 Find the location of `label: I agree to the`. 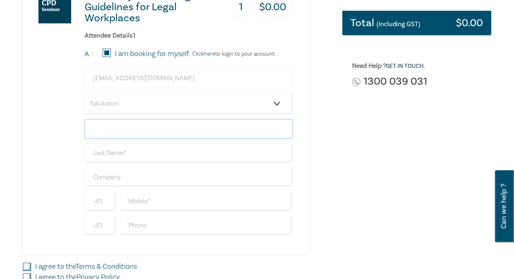

label: I agree to the is located at coordinates (86, 267).